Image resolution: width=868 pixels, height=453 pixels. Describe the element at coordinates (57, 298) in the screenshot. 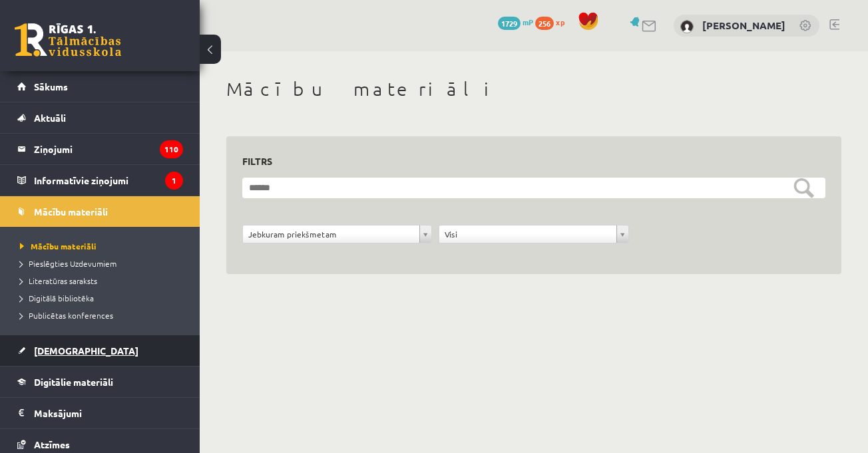

I see `span: Digitālā bibliotēka` at that location.